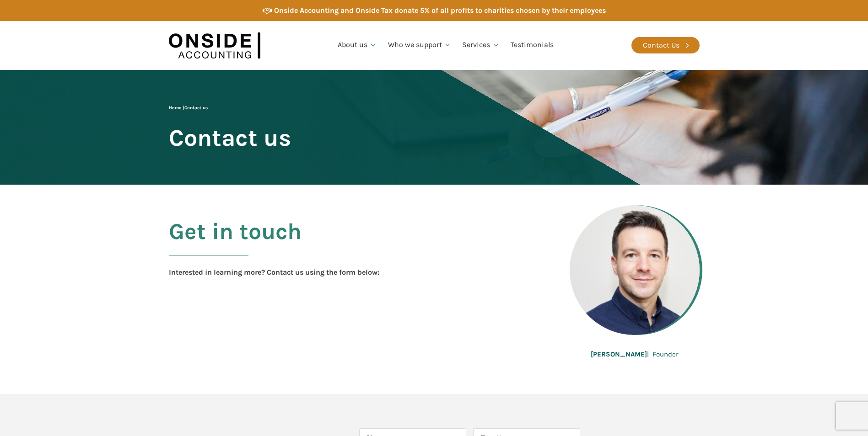  What do you see at coordinates (357, 45) in the screenshot?
I see `a: About us` at bounding box center [357, 45].